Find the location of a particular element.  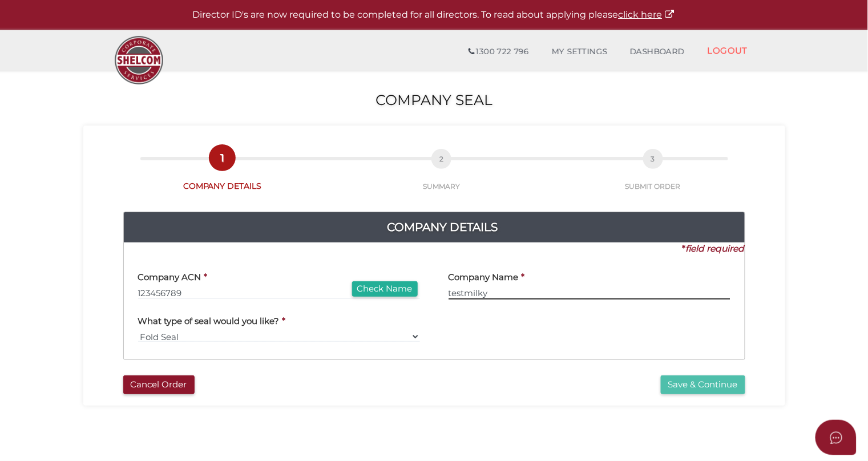

h4: Company Details is located at coordinates (443, 227).